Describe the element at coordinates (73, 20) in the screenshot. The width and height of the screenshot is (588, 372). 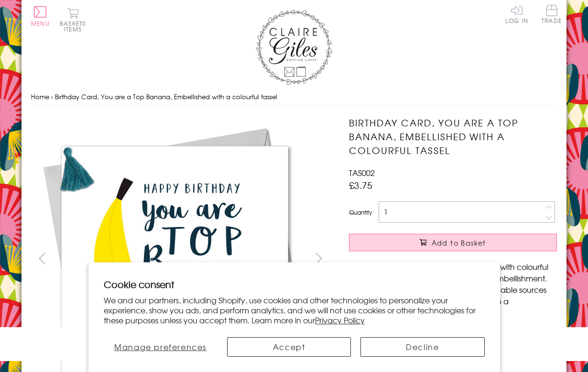
I see `button: Basket0 items` at that location.